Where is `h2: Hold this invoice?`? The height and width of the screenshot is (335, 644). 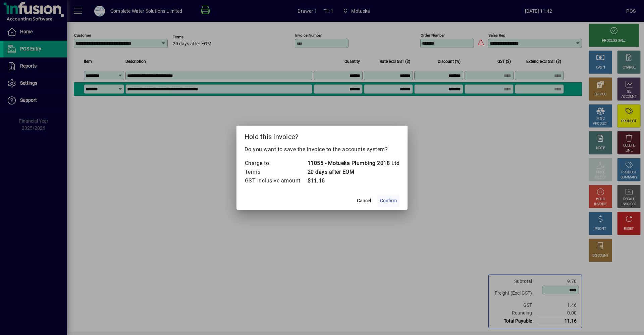
h2: Hold this invoice? is located at coordinates (322, 136).